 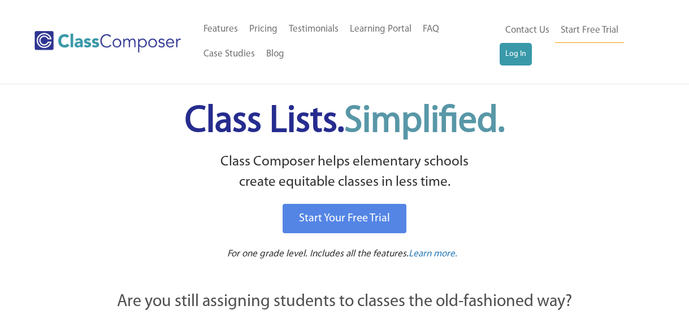 What do you see at coordinates (380, 29) in the screenshot?
I see `a: Learning Portal` at bounding box center [380, 29].